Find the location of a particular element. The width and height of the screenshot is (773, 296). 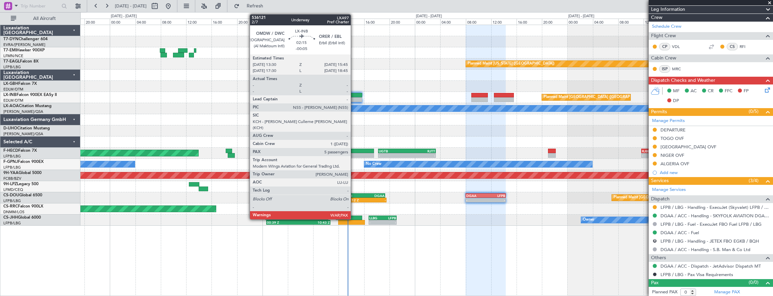

a: LFPB / LBG - Handling - JETEX FBO EGKB / BQH is located at coordinates (710, 241).